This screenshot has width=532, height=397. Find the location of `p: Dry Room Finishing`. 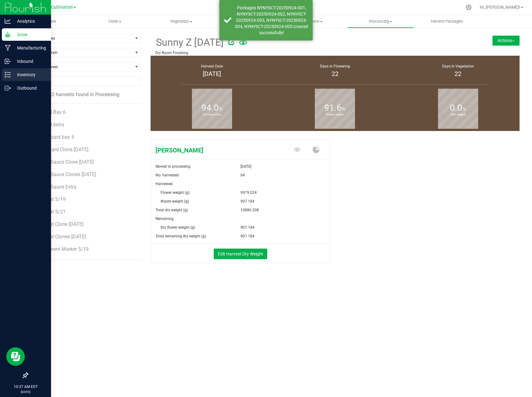

p: Dry Room Finishing is located at coordinates (304, 53).